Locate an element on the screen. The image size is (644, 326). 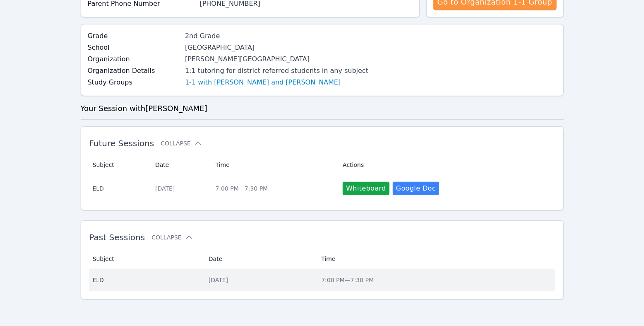
a: Google Doc is located at coordinates (416, 189).